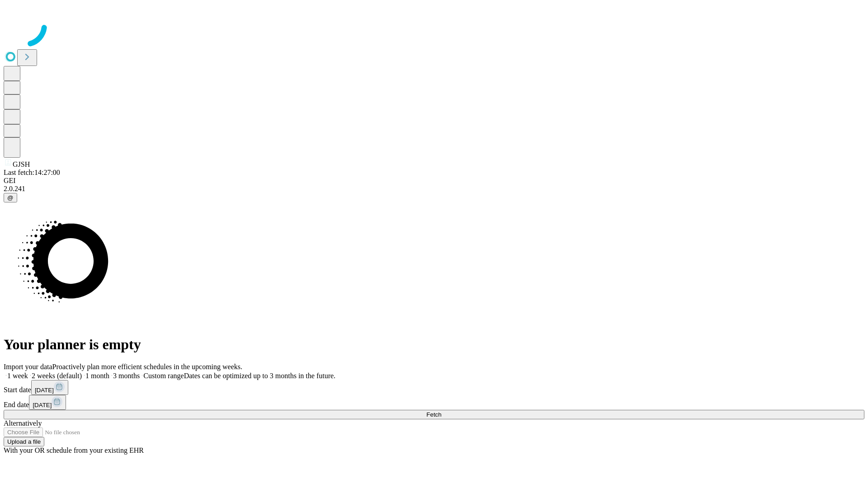 Image resolution: width=868 pixels, height=488 pixels. What do you see at coordinates (434, 344) in the screenshot?
I see `h1: Your planner is empty` at bounding box center [434, 344].